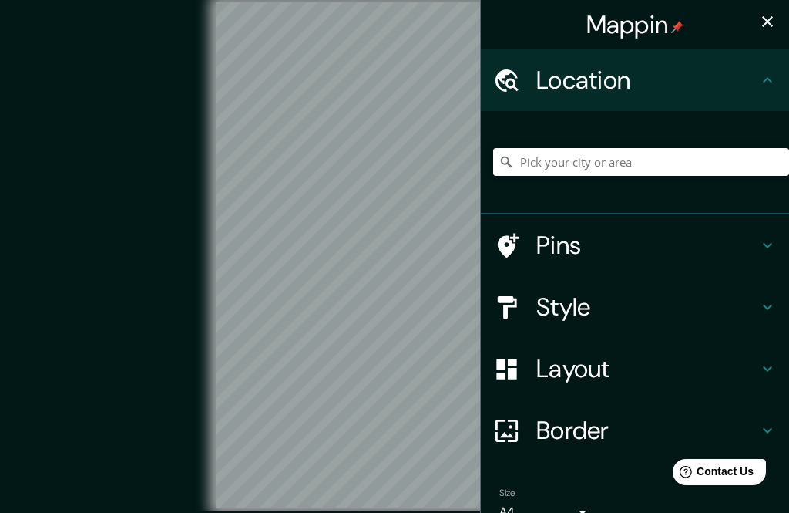 Image resolution: width=789 pixels, height=513 pixels. What do you see at coordinates (648, 430) in the screenshot?
I see `h4: Border` at bounding box center [648, 430].